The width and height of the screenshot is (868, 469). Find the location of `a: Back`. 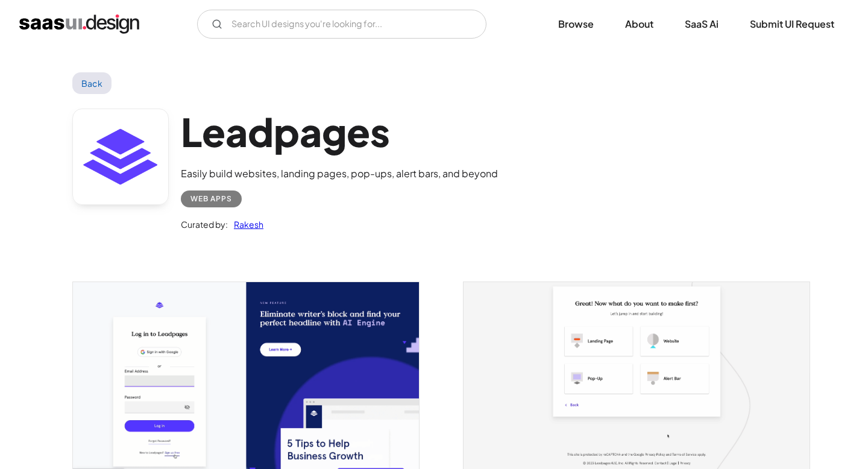

a: Back is located at coordinates (92, 83).